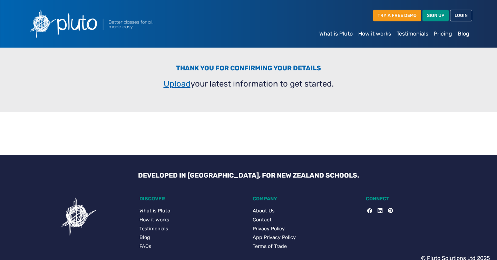 The image size is (497, 260). I want to click on a: TRY A FREE DEMO, so click(397, 15).